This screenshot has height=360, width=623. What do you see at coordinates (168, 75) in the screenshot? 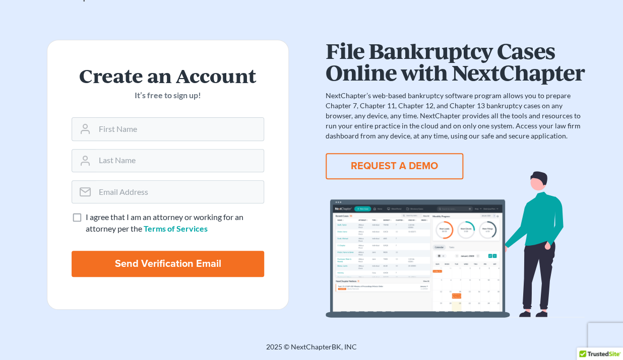
I see `h2: Create an Account` at bounding box center [168, 75].